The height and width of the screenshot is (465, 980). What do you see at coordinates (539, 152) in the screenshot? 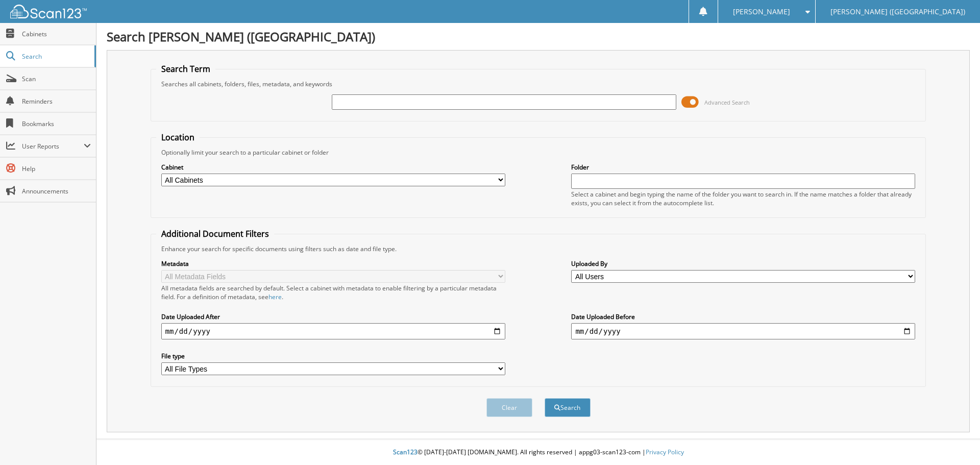
I see `div: Optionally limit your search to a particular cabinet or folder` at bounding box center [539, 152].